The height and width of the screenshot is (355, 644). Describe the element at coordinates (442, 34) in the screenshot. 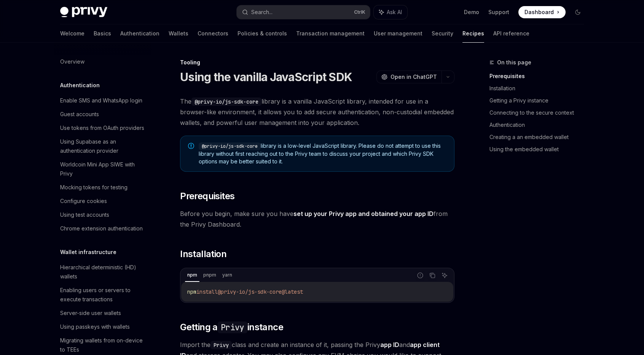

I see `a: Security` at that location.